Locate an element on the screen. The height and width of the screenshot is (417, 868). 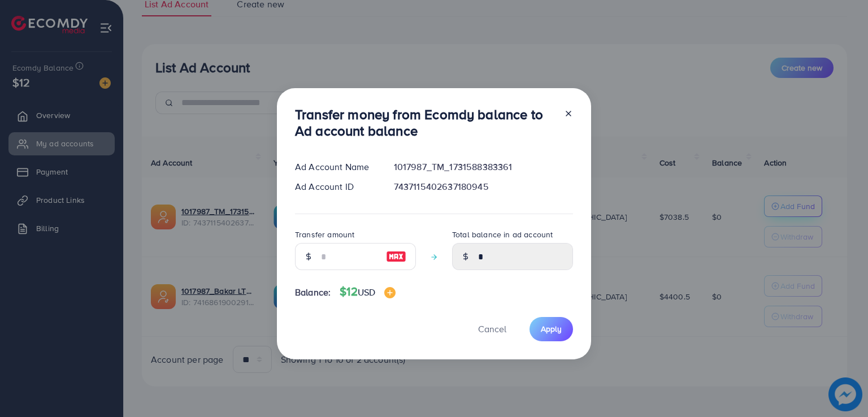
label: Total balance in ad account is located at coordinates (503, 235).